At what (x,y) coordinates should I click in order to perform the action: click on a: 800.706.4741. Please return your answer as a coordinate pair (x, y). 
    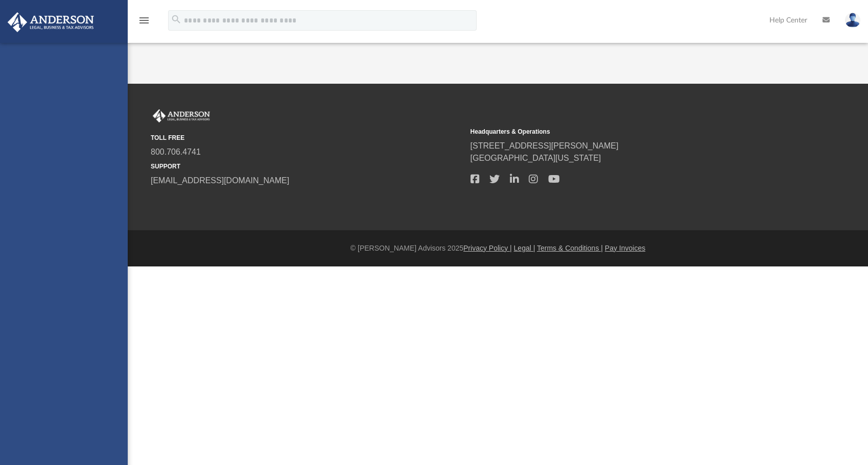
    Looking at the image, I should click on (176, 151).